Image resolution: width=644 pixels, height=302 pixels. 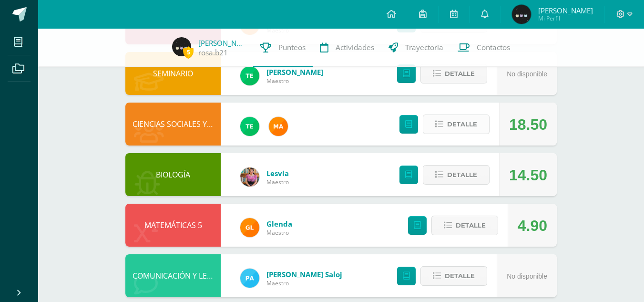 What do you see at coordinates (533, 225) in the screenshot?
I see `div: 4.90` at bounding box center [533, 225].